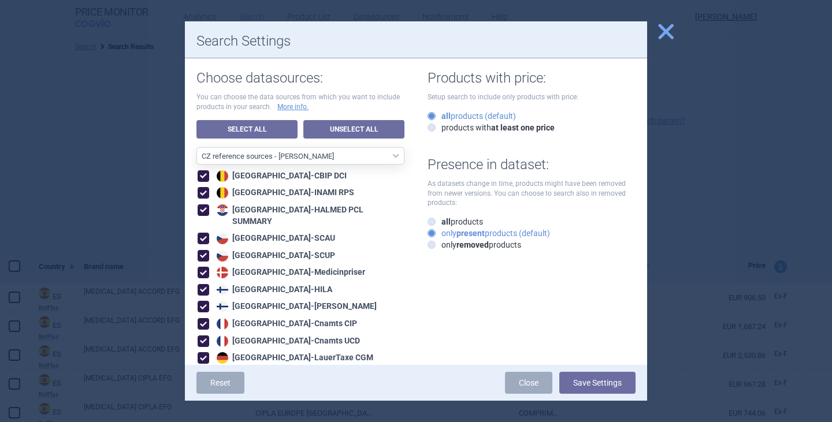 The height and width of the screenshot is (422, 832). Describe the element at coordinates (455, 222) in the screenshot. I see `label: products` at that location.